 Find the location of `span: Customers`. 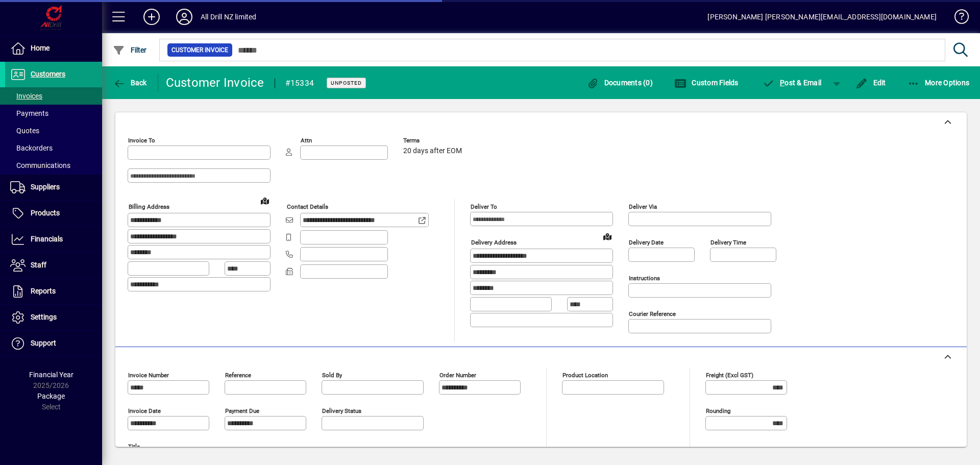

span: Customers is located at coordinates (48, 74).